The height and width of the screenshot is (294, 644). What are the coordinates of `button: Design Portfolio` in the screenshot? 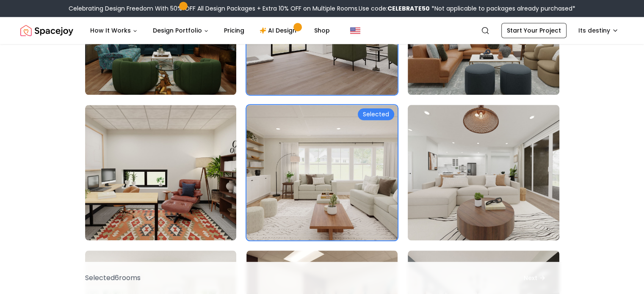 It's located at (181, 30).